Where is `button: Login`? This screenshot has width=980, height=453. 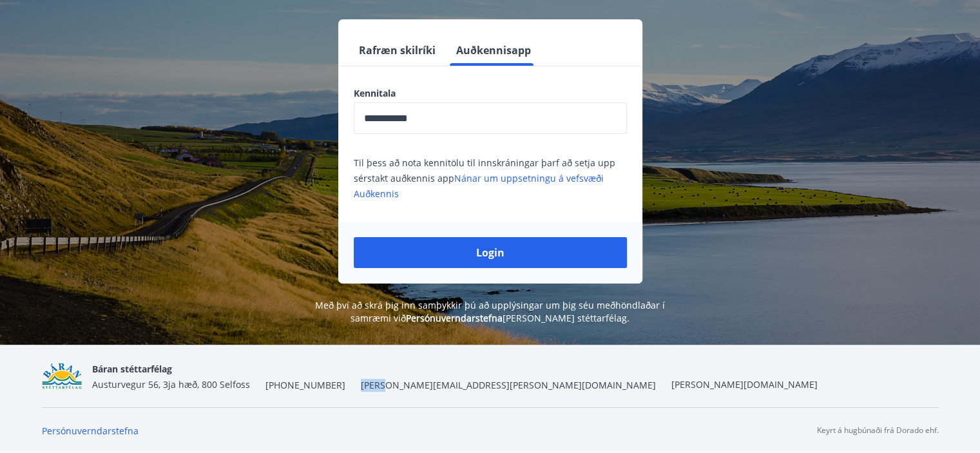 button: Login is located at coordinates (490, 252).